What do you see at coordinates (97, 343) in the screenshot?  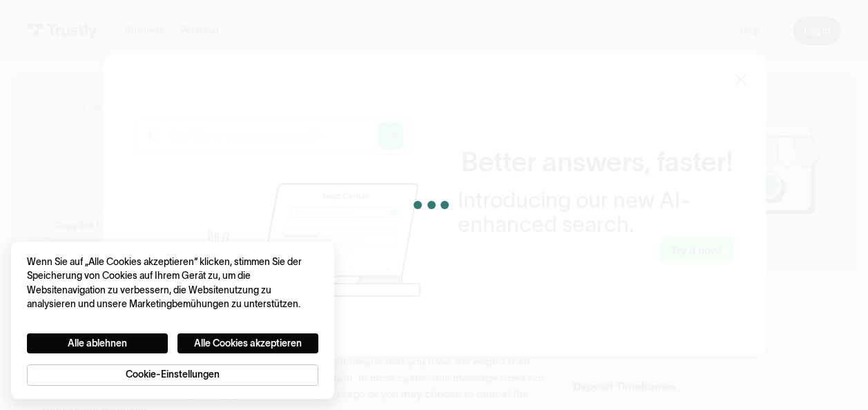 I see `button: Alle ablehnen` at bounding box center [97, 343].